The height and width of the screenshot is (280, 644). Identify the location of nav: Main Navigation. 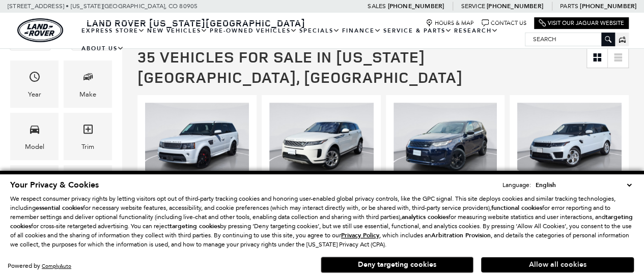
(303, 39).